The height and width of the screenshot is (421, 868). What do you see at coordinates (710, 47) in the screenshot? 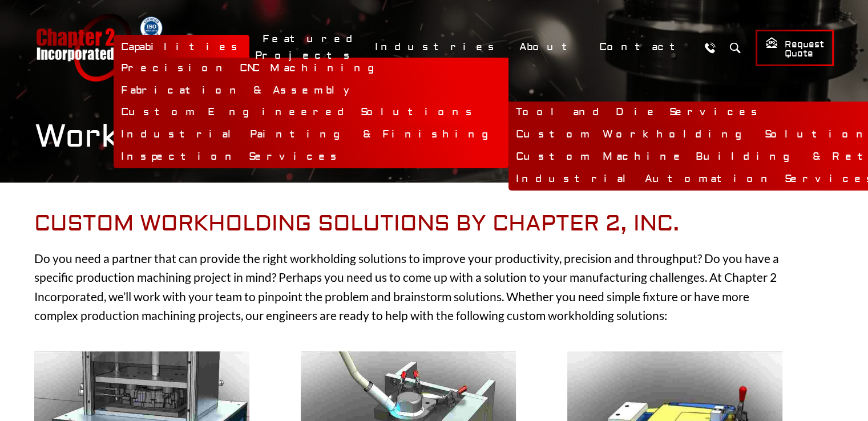
I see `a: Call Us` at bounding box center [710, 47].